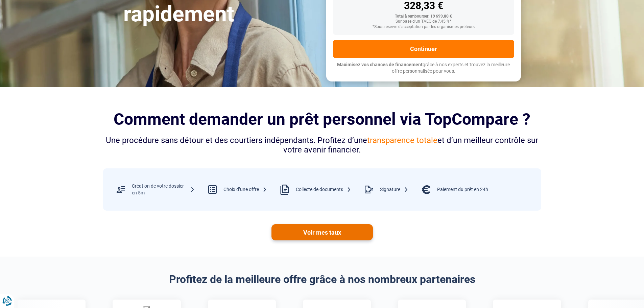  I want to click on button: Continuer, so click(424, 49).